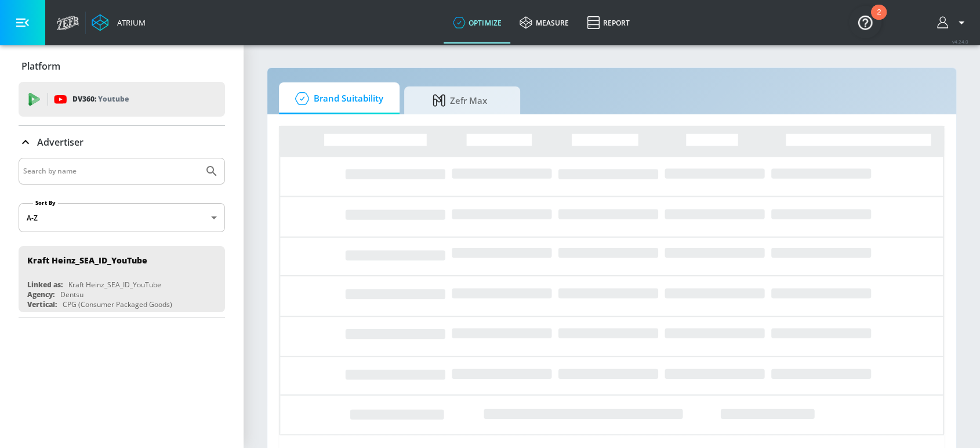 This screenshot has width=980, height=448. Describe the element at coordinates (41, 304) in the screenshot. I see `div: Vertical:` at that location.